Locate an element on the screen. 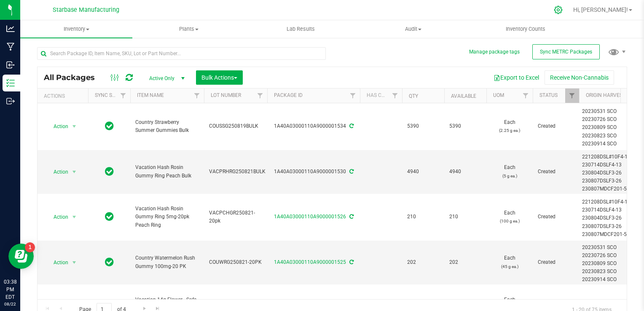  p: (45 g ea.) is located at coordinates (510, 266).